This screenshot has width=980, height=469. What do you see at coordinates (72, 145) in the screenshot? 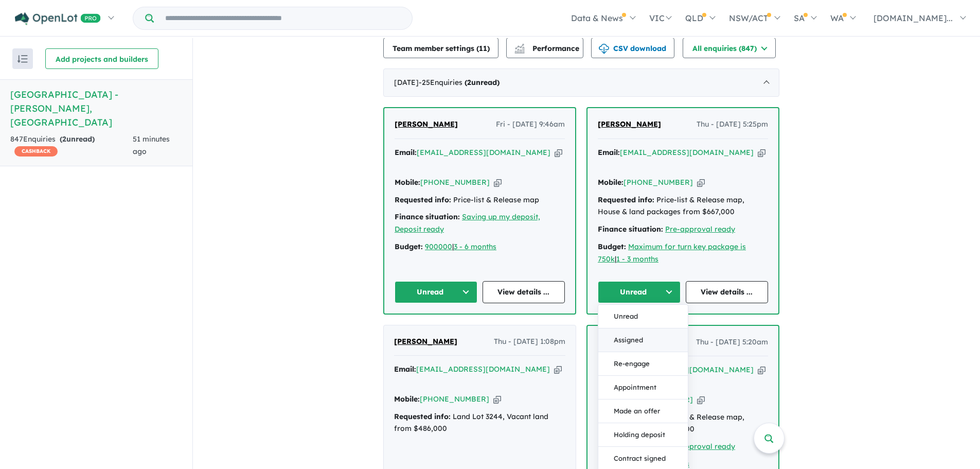
I see `div: 847 Enquir ies` at bounding box center [72, 145].